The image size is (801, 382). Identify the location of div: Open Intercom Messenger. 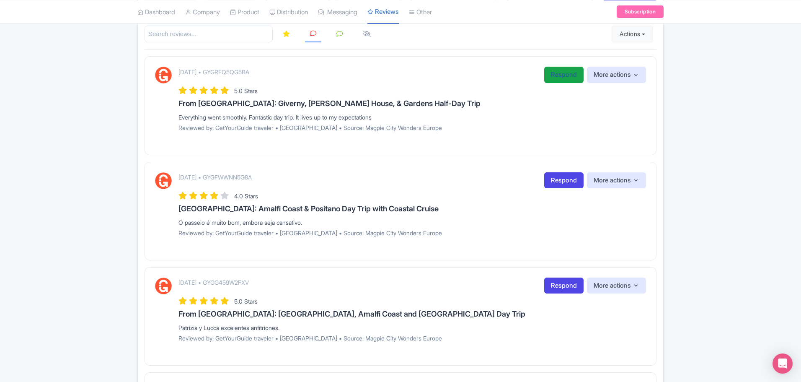
(783, 363).